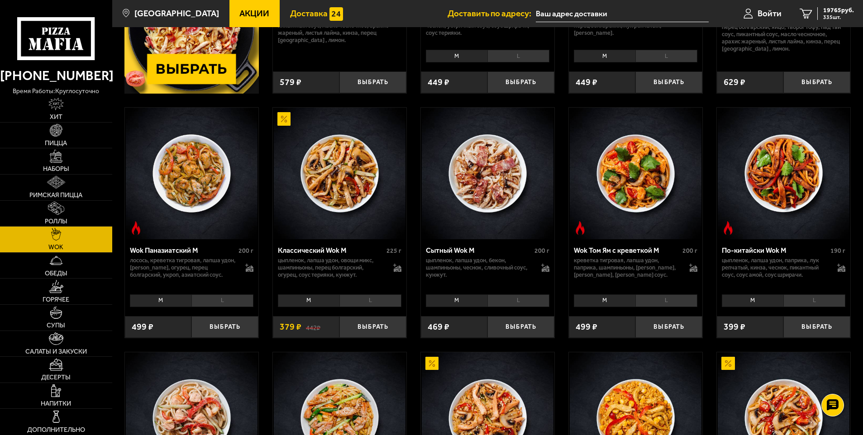 This screenshot has width=863, height=435. Describe the element at coordinates (784, 34) in the screenshot. I see `p: креветка тигровая, лапша рисовая, морковь, перец болгарский, яйцо, творог тофу, пад тай соус, пик...` at that location.